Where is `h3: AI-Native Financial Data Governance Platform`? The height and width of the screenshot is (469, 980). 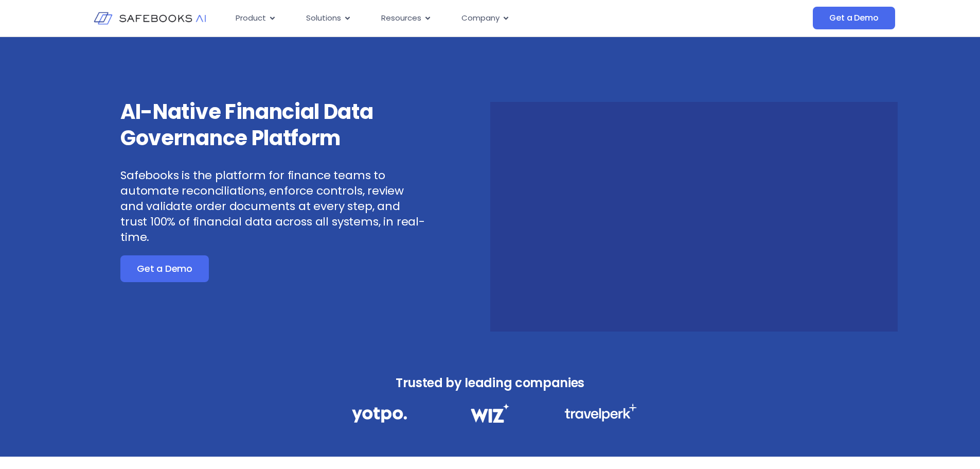 h3: AI-Native Financial Data Governance Platform is located at coordinates (273, 125).